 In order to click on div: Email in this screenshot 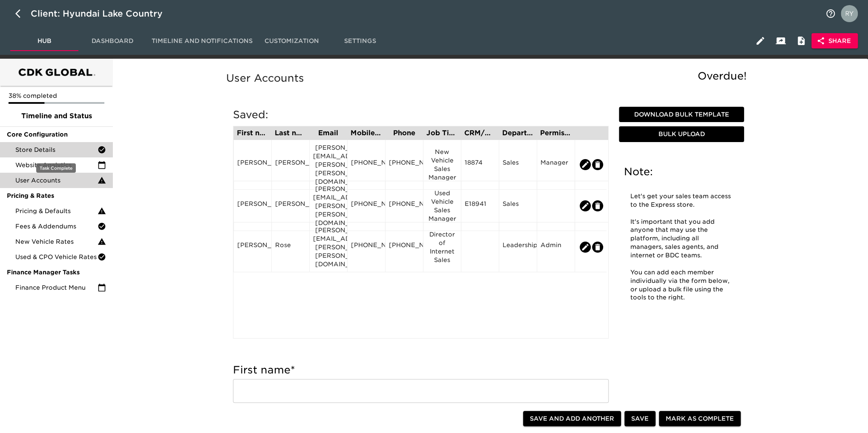, I will do `click(328, 133)`.